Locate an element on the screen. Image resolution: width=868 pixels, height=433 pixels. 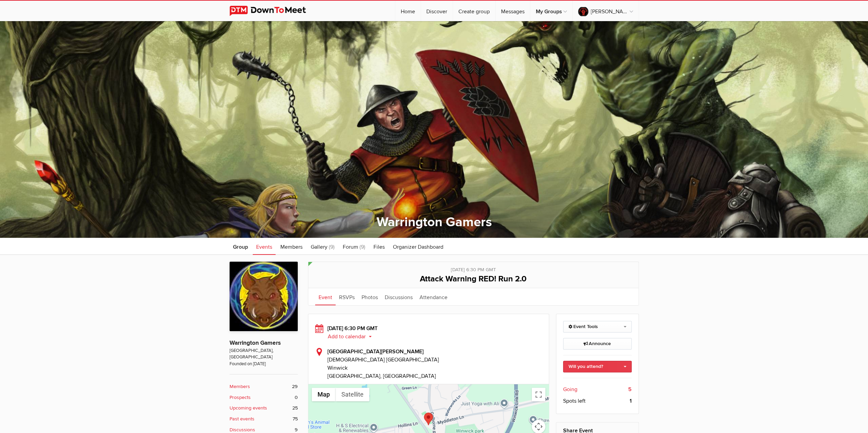
span: 75 is located at coordinates (295, 419).